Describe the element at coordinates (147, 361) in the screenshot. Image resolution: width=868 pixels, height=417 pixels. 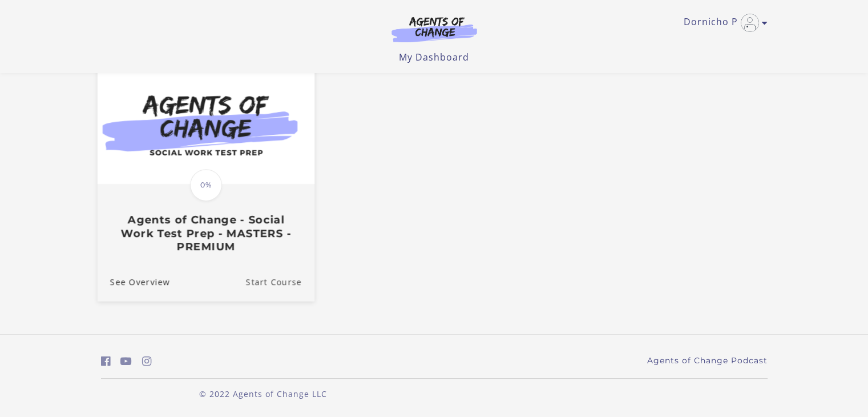
I see `a: https://www.instagram.com/agentsofchangeprep/ (Open in a new window)` at that location.